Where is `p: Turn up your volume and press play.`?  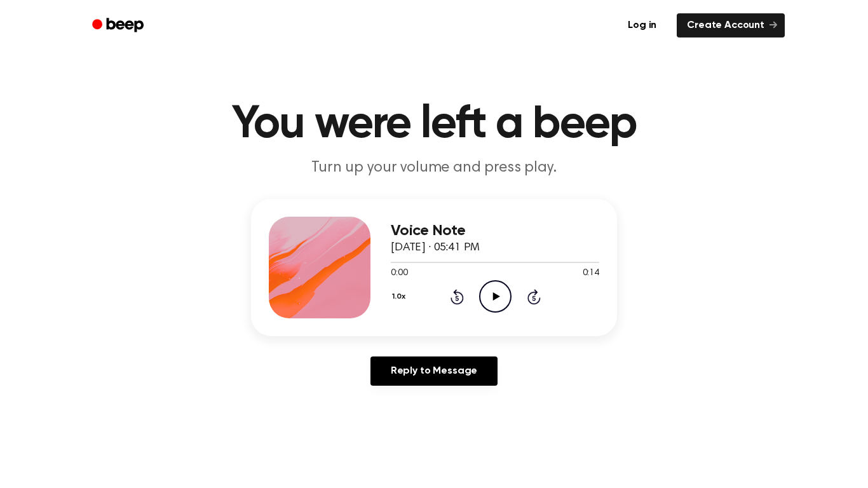
p: Turn up your volume and press play. is located at coordinates (434, 168).